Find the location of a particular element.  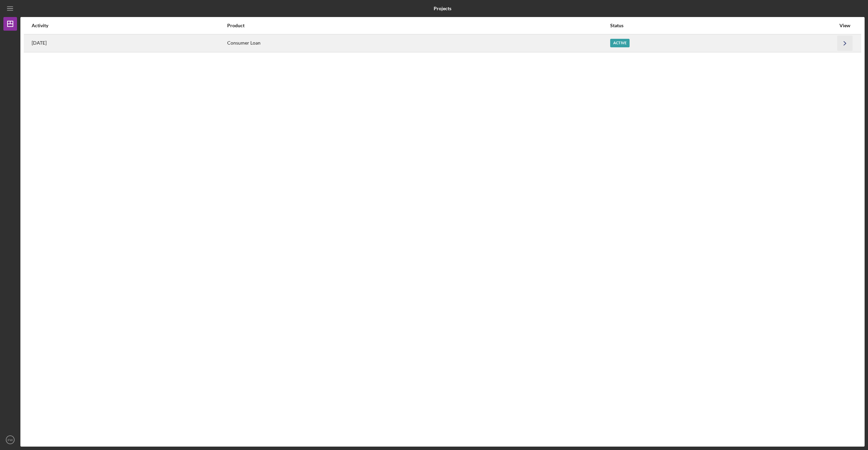

div: Status is located at coordinates (723, 25).